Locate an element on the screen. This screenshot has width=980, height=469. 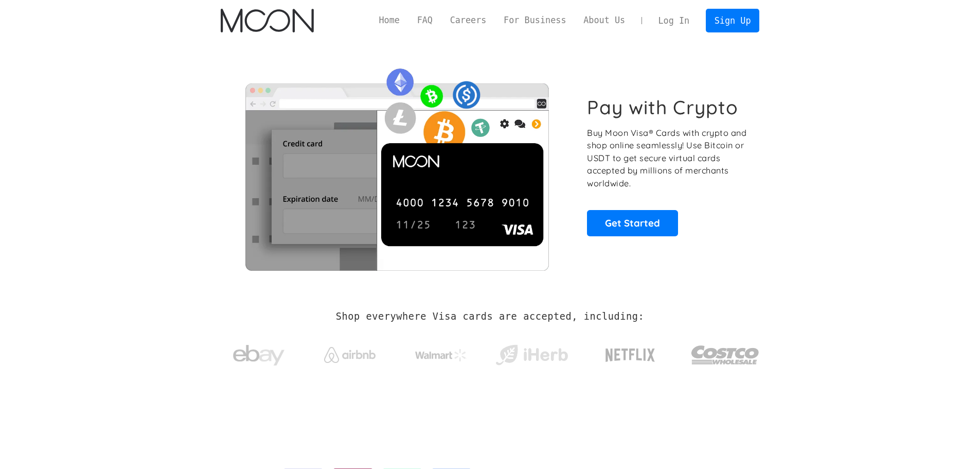
img: ebay is located at coordinates (259, 355).